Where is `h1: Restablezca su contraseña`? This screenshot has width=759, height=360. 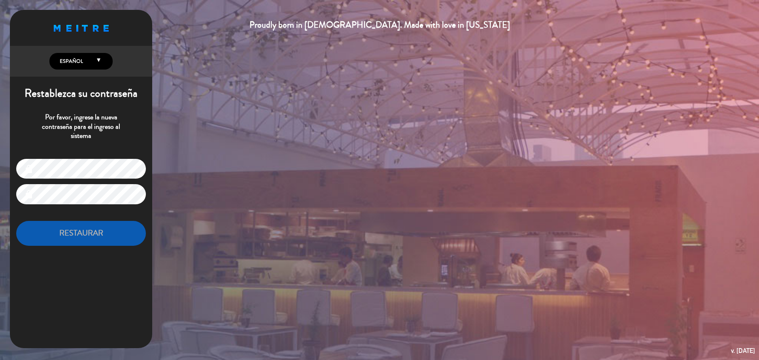 h1: Restablezca su contraseña is located at coordinates (81, 94).